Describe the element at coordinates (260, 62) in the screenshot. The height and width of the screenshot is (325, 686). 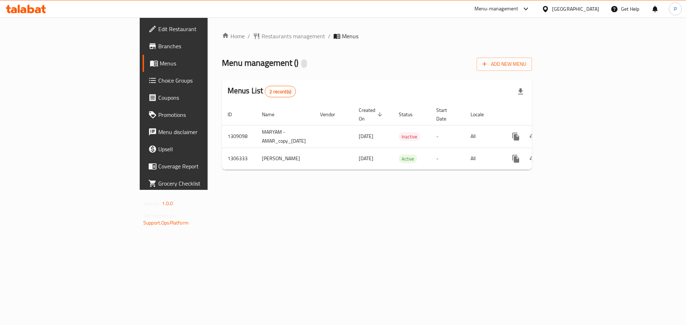
I see `span: Menu management ( )` at that location.